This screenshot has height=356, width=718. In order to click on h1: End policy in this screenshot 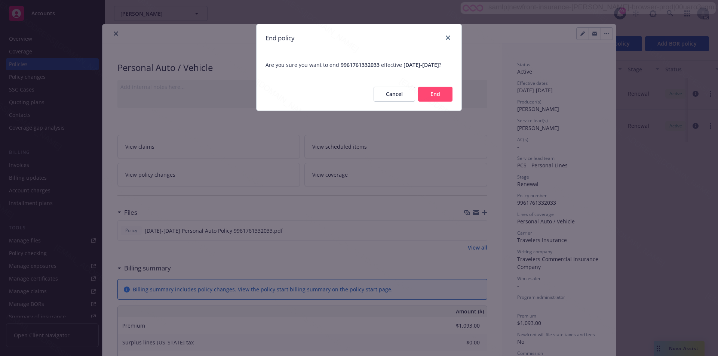, I will do `click(280, 38)`.